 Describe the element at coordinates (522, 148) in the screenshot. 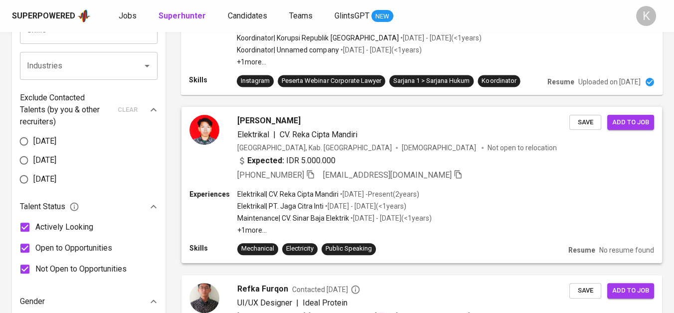

I see `p: Not open to relocation` at that location.